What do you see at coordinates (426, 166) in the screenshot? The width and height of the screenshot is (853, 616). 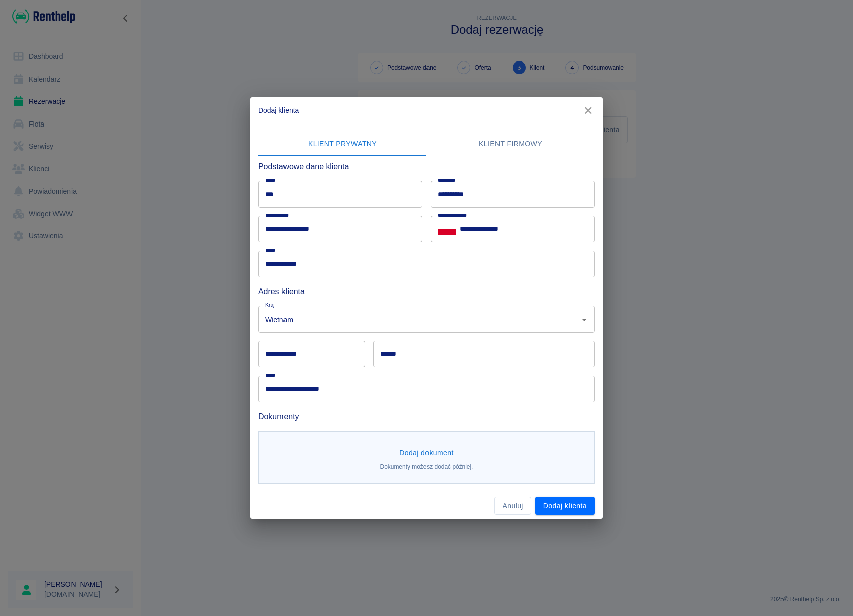 I see `h6: Podstawowe dane klienta` at bounding box center [426, 166].